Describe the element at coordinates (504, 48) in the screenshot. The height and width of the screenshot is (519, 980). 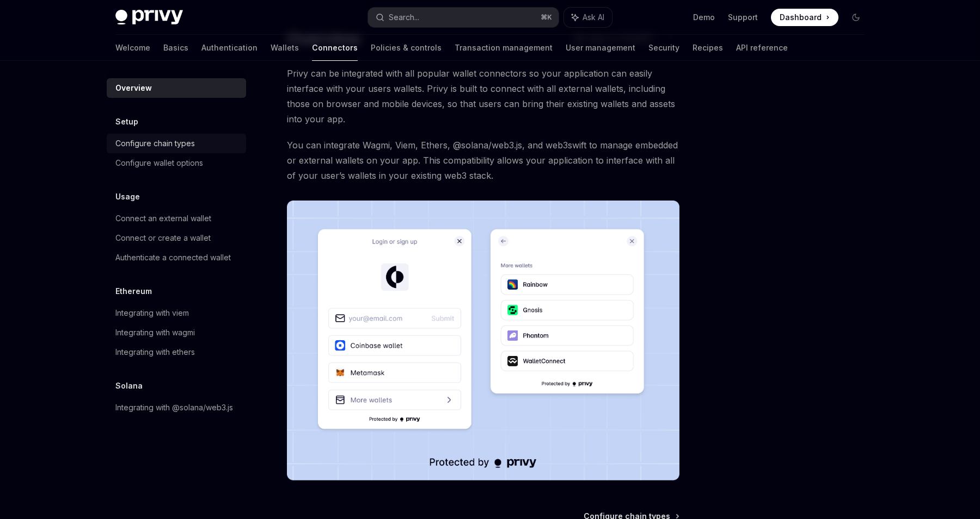
I see `a: Transaction management` at that location.